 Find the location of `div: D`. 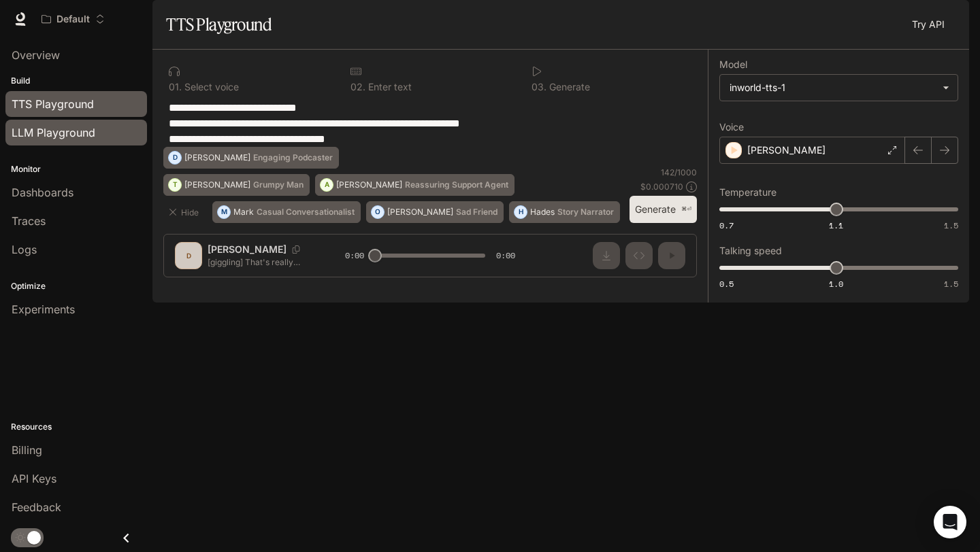

div: D is located at coordinates (175, 158).